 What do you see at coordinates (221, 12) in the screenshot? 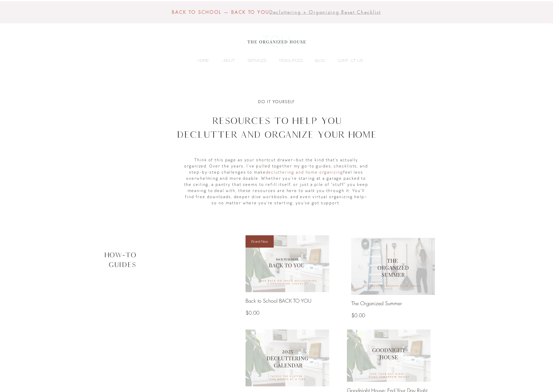
I see `span: BACK TO SCHOOL — BACK TO YOU` at bounding box center [221, 12].